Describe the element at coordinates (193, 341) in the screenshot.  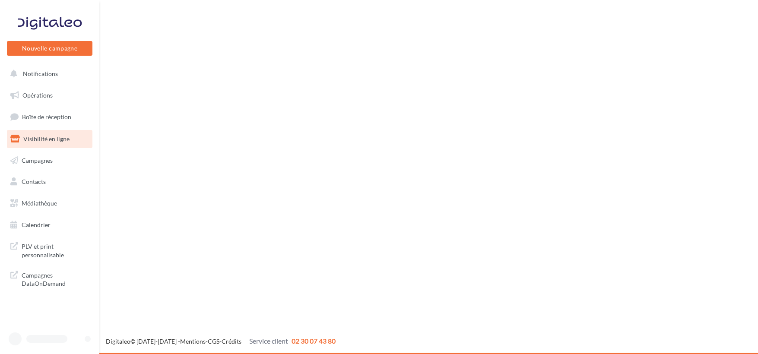
I see `a: Mentions` at that location.